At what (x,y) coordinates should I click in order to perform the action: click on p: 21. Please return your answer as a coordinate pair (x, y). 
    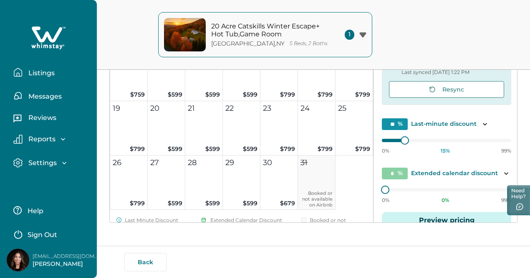
    Looking at the image, I should click on (191, 108).